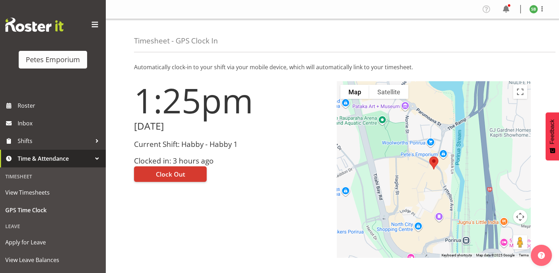 This screenshot has height=273, width=559. Describe the element at coordinates (350, 253) in the screenshot. I see `a: Open this area in Google Maps (opens a new window)` at that location.